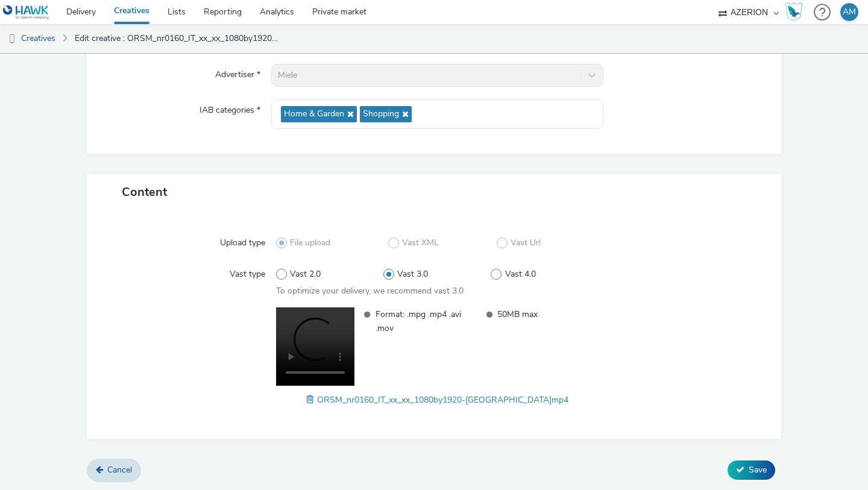 The height and width of the screenshot is (490, 868). What do you see at coordinates (305, 274) in the screenshot?
I see `span: Vast 2.0` at bounding box center [305, 274].